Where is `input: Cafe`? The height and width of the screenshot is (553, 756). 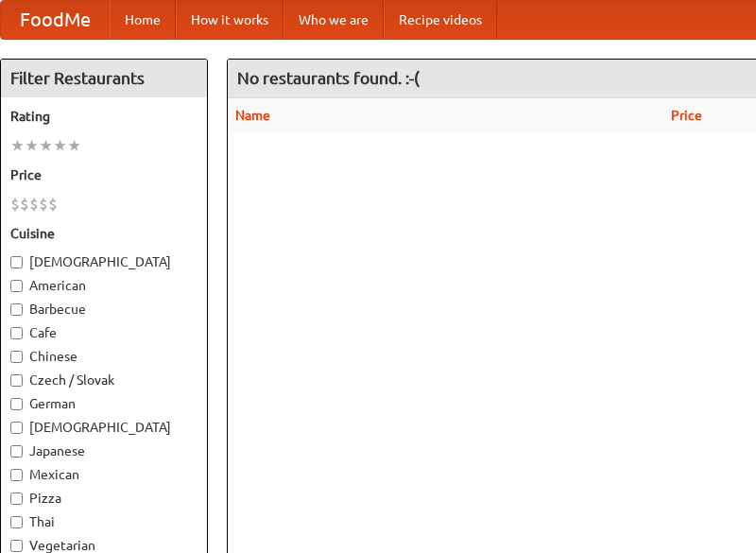 input: Cafe is located at coordinates (16, 333).